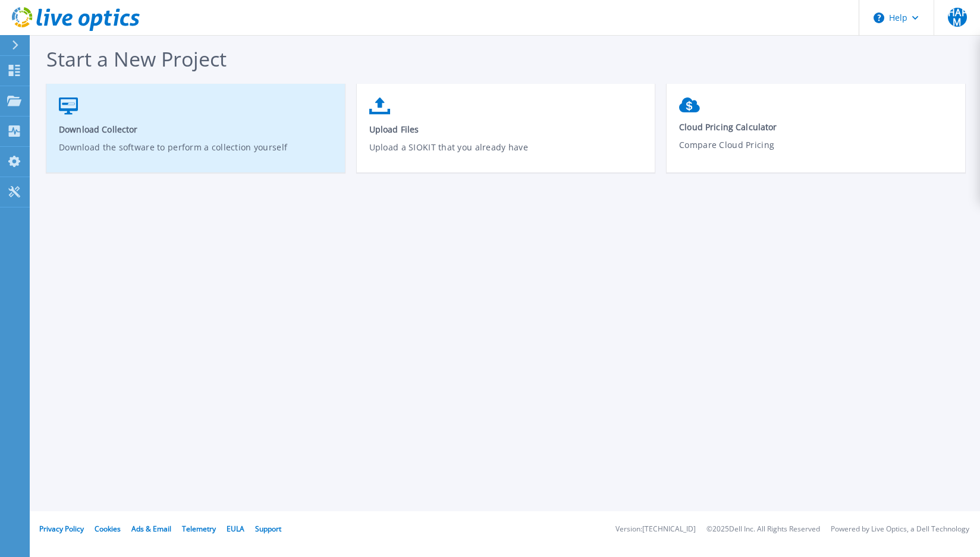 This screenshot has width=980, height=557. I want to click on a: Upload FilesUpload a SIOKIT that you already have, so click(506, 134).